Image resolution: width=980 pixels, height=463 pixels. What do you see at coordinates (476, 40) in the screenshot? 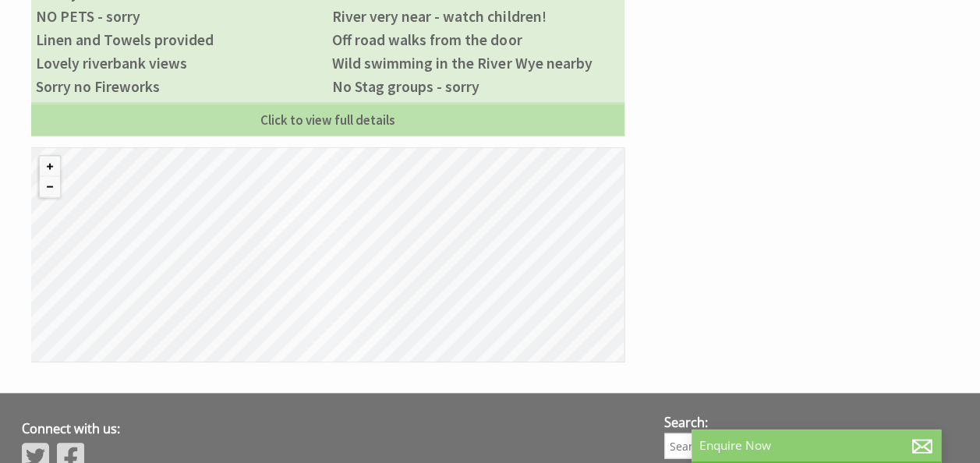
I see `li: Off road walks from the door` at bounding box center [476, 40].